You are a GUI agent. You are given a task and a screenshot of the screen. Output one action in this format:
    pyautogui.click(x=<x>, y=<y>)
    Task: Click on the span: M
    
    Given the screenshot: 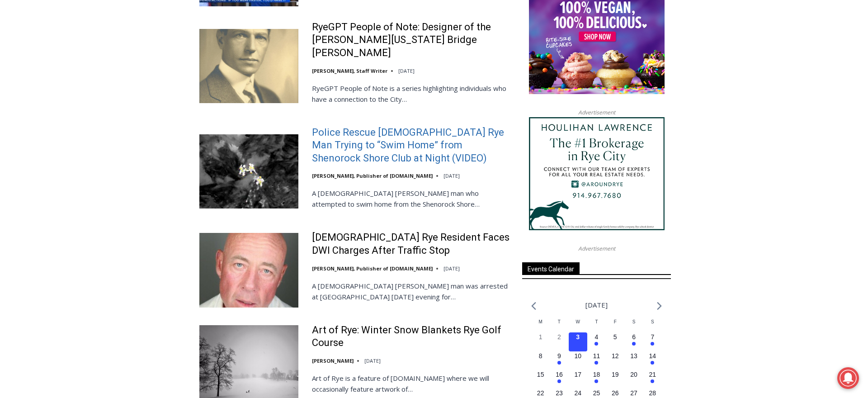 What is the action you would take?
    pyautogui.click(x=540, y=322)
    